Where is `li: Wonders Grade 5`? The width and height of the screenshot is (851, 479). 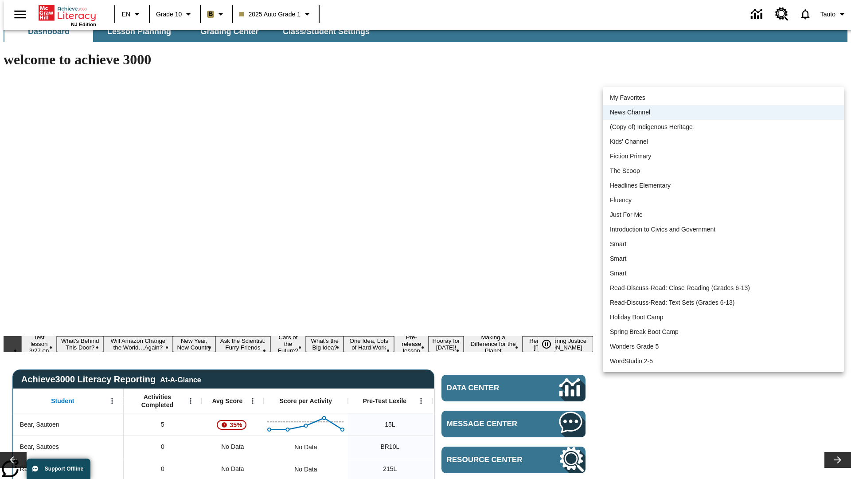
li: Wonders Grade 5 is located at coordinates (723, 346).